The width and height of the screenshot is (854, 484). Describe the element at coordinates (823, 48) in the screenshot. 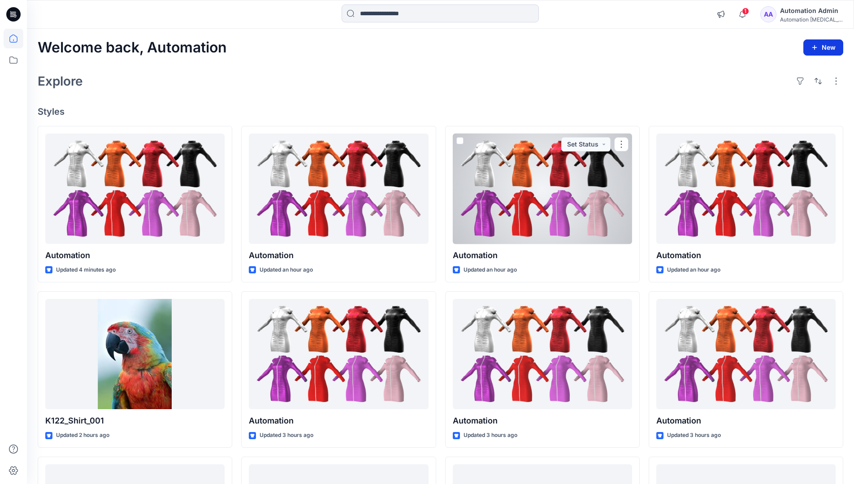

I see `button: New` at that location.